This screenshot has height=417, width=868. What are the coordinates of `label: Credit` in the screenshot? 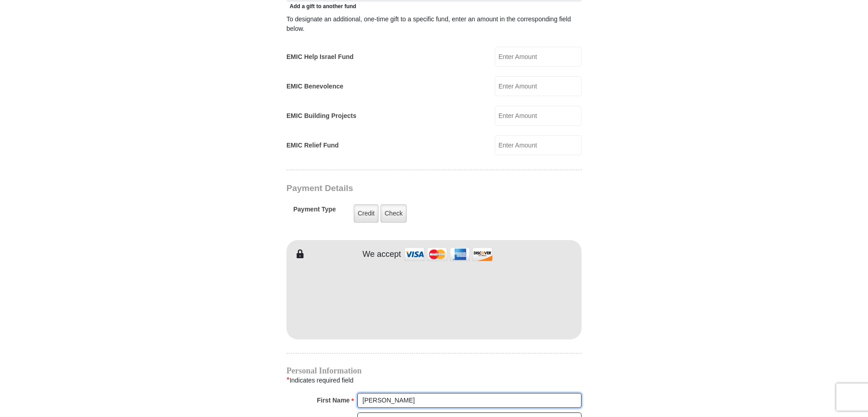 It's located at (366, 214).